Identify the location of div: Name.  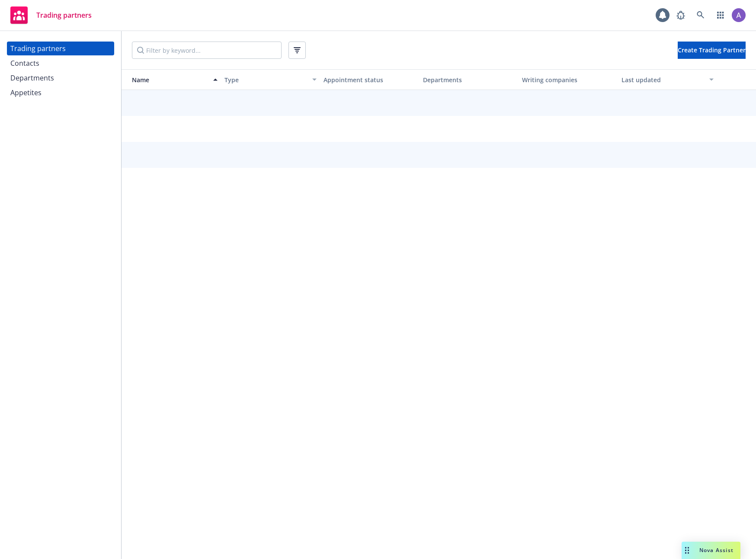
(167, 79).